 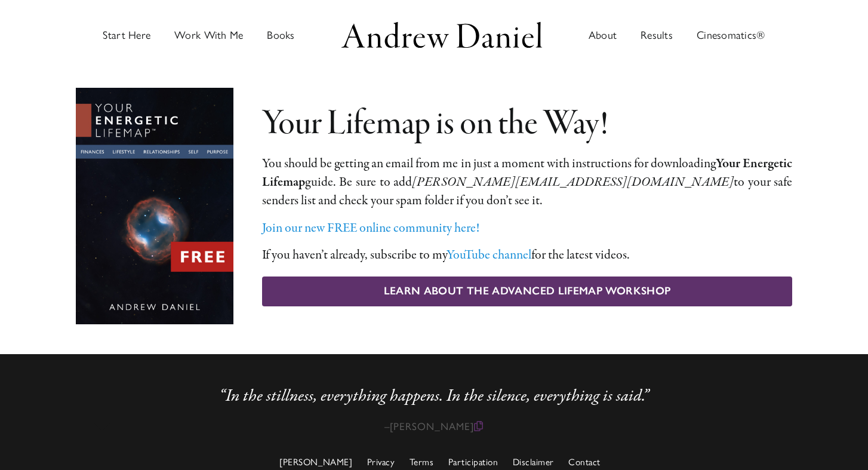 I want to click on a: About, so click(x=603, y=35).